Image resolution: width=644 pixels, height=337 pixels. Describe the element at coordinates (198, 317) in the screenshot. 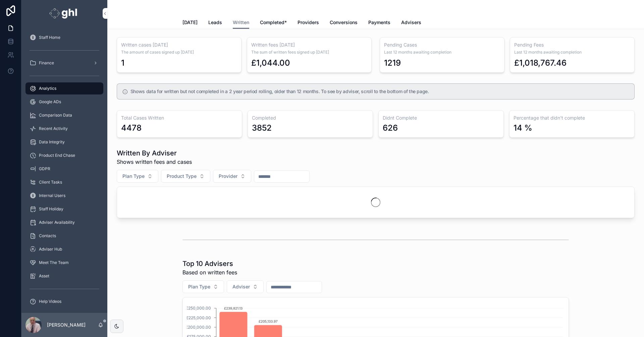

I see `tspan: £225,000.00` at that location.